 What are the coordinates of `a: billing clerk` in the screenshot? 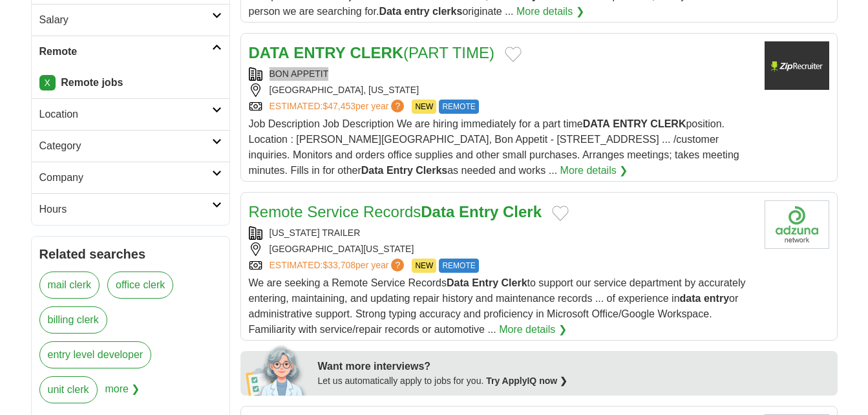 It's located at (73, 320).